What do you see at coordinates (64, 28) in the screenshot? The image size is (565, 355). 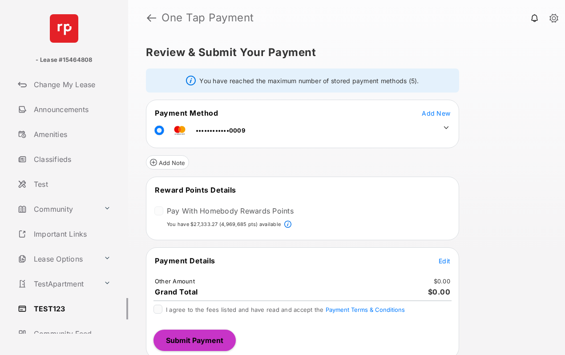 I see `img: svg+xml;base64,PHN2ZyB4bWxucz0iaHR0cDovL3d3dy53My5vcmcvMjAwMC9zdmciIHdpZHRoPSI2NCIgaGVpZ2h0PSI2NC...` at bounding box center [64, 28].